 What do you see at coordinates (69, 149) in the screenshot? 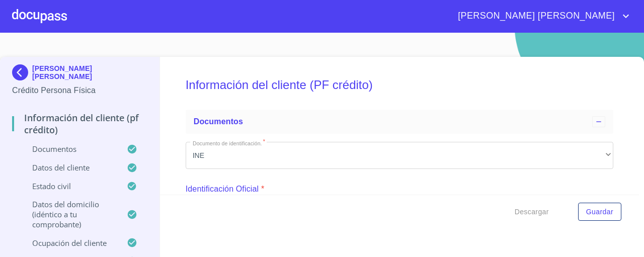
I see `p: Documentos` at bounding box center [69, 149].